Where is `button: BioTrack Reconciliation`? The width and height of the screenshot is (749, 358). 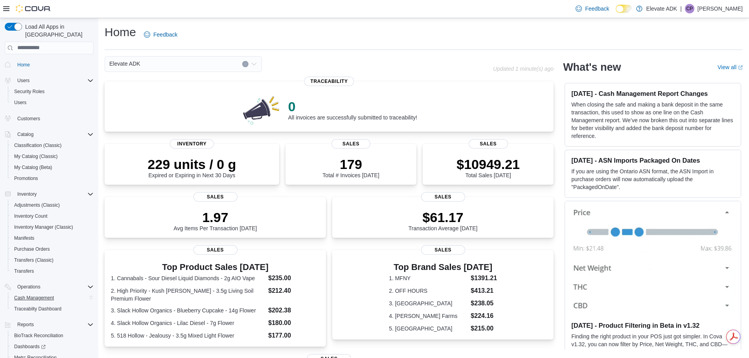
button: BioTrack Reconciliation is located at coordinates (52, 336).